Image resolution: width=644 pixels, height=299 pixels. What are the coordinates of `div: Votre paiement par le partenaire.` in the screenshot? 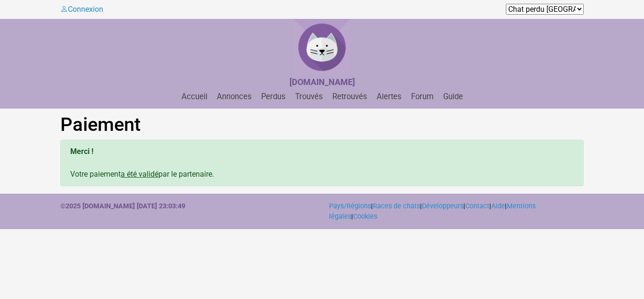 It's located at (322, 163).